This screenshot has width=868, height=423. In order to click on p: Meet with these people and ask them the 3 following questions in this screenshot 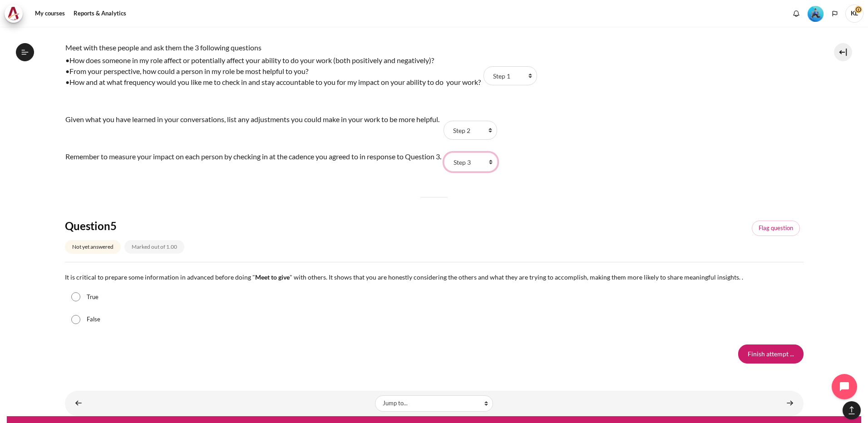, I will do `click(273, 48)`.